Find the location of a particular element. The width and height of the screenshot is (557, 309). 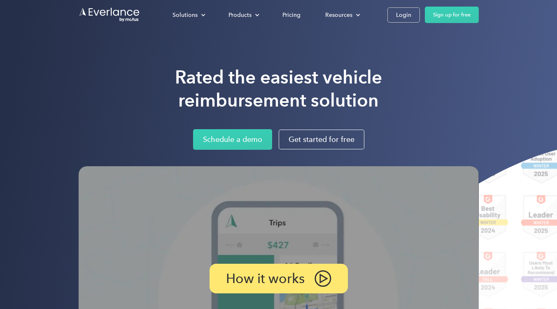

a: Pricing is located at coordinates (291, 15).